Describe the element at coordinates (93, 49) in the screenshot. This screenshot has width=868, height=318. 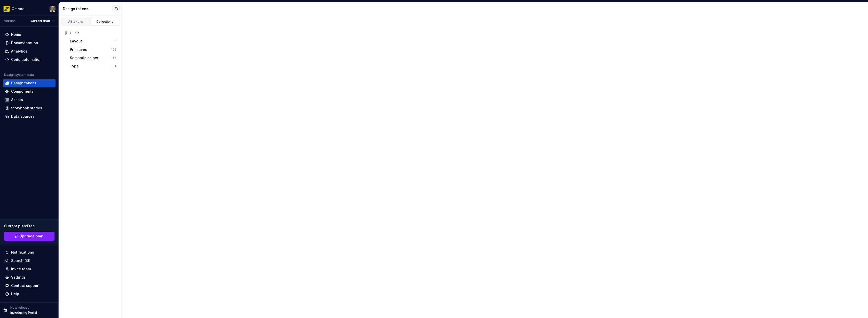
I see `button: Primitives109` at that location.